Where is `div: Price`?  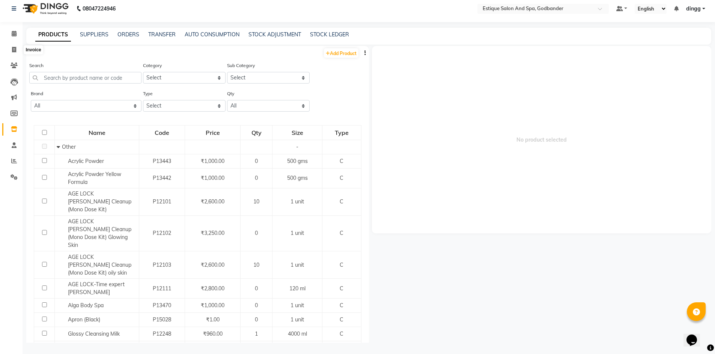 div: Price is located at coordinates (212, 133).